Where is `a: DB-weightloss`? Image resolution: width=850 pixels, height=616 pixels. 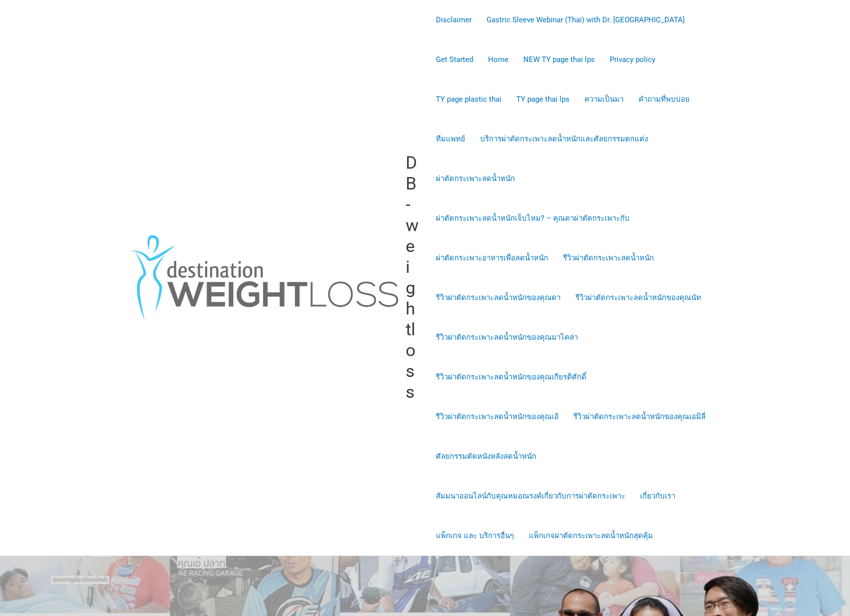 a: DB-weightloss is located at coordinates (412, 277).